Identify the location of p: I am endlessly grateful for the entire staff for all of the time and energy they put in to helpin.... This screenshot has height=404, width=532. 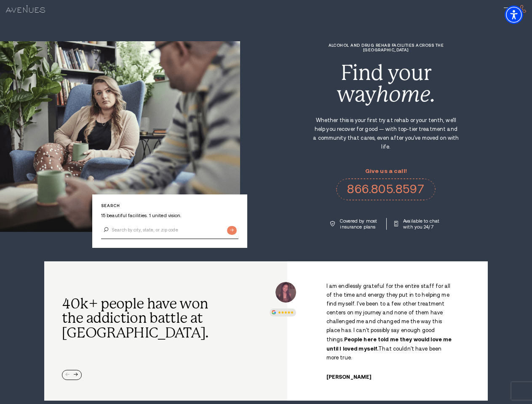
(391, 322).